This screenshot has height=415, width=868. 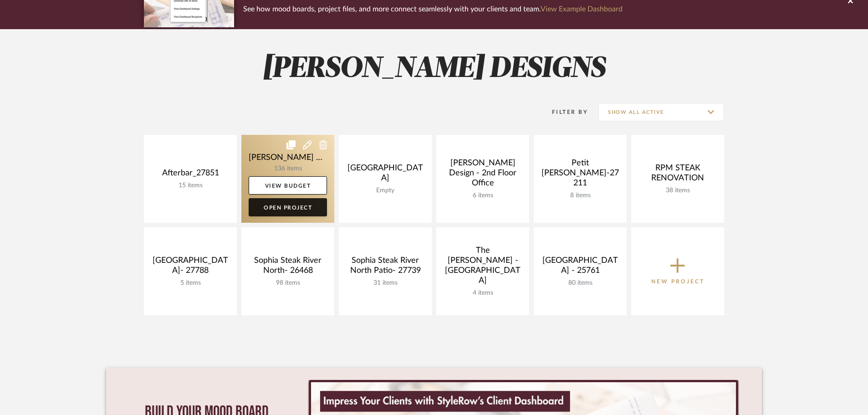 I want to click on div: 5 items, so click(x=190, y=283).